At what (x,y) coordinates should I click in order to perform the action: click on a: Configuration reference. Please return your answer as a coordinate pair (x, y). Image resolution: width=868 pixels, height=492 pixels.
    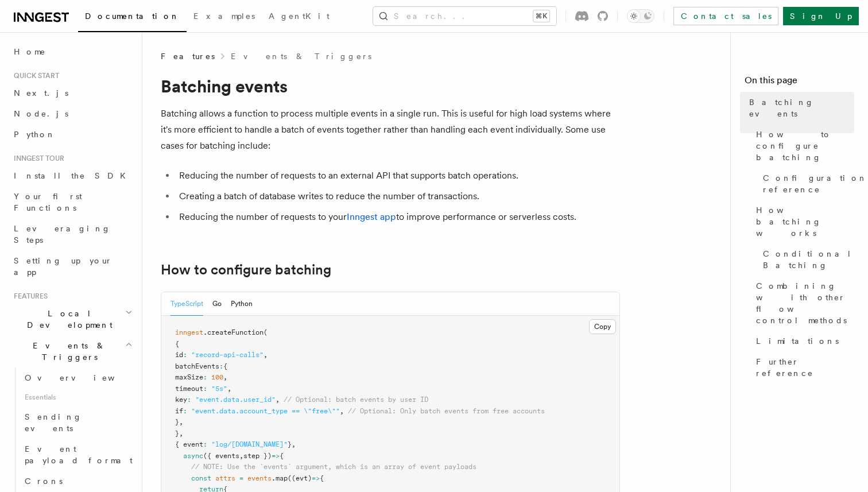
    Looking at the image, I should click on (805, 184).